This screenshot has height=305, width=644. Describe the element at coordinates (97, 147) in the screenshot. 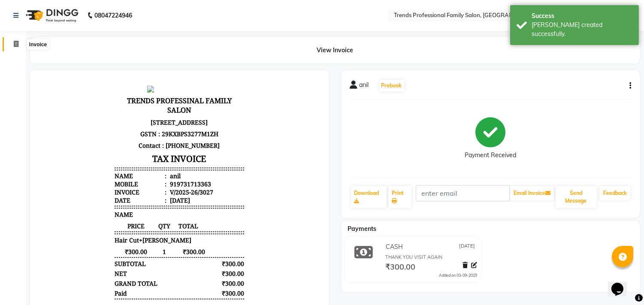

I see `span: PRICE` at that location.